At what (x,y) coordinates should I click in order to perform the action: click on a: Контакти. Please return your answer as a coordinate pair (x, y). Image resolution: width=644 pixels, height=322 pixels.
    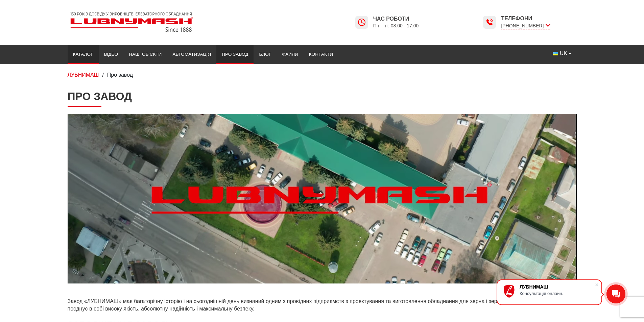
    Looking at the image, I should click on (321, 54).